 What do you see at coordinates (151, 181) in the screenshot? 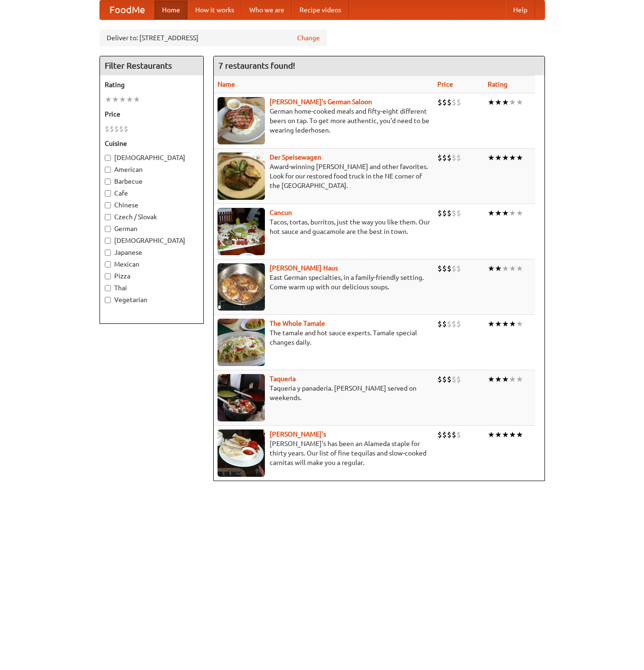
I see `label: Barbecue` at bounding box center [151, 181].